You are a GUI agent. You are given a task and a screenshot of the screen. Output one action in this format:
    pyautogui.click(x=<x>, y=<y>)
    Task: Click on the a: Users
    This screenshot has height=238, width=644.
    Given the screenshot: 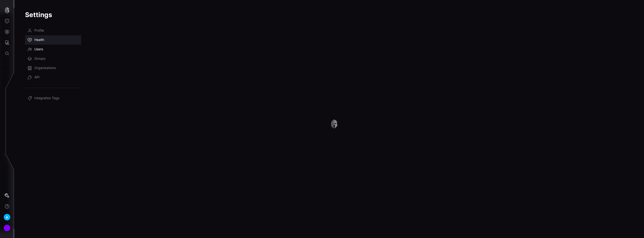 What is the action you would take?
    pyautogui.click(x=53, y=49)
    